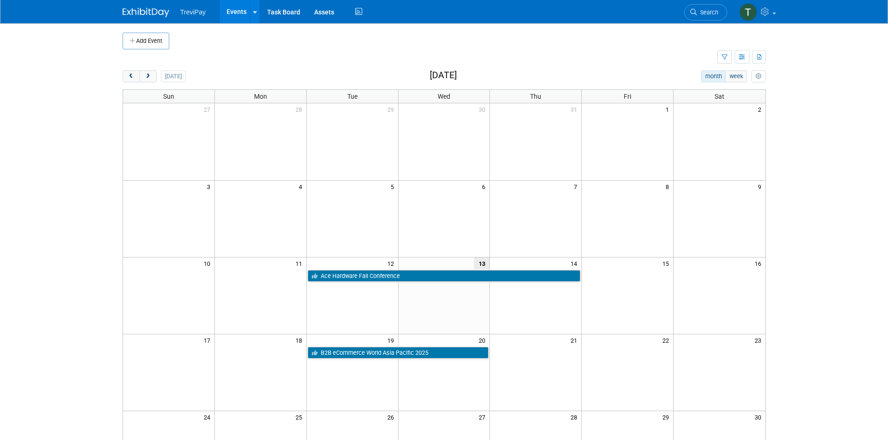  Describe the element at coordinates (575, 109) in the screenshot. I see `span: 31` at that location.